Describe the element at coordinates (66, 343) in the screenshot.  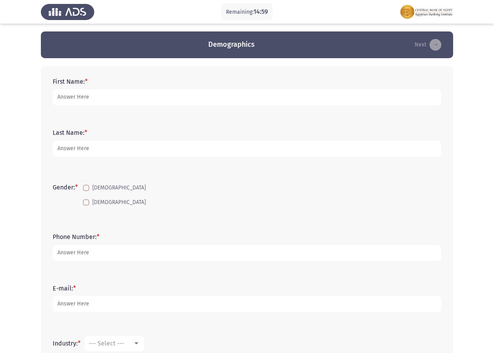
I see `label: Industry:` at that location.